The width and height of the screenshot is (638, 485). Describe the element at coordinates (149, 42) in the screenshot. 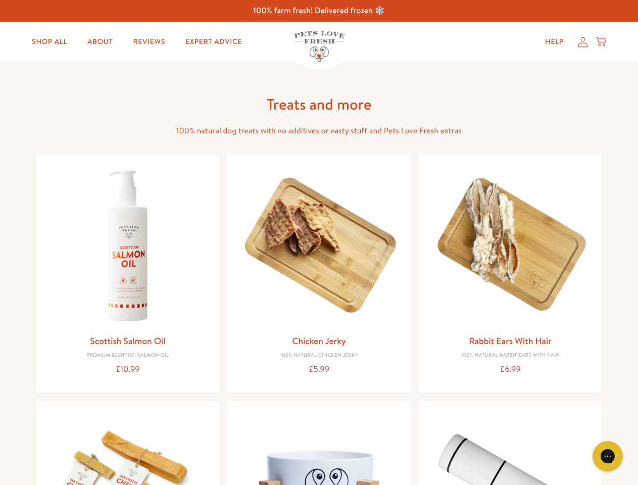

I see `a: Reviews` at that location.